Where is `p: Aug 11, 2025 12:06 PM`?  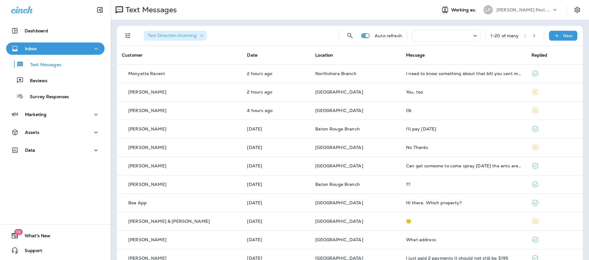 p: Aug 11, 2025 12:06 PM is located at coordinates (276, 240).